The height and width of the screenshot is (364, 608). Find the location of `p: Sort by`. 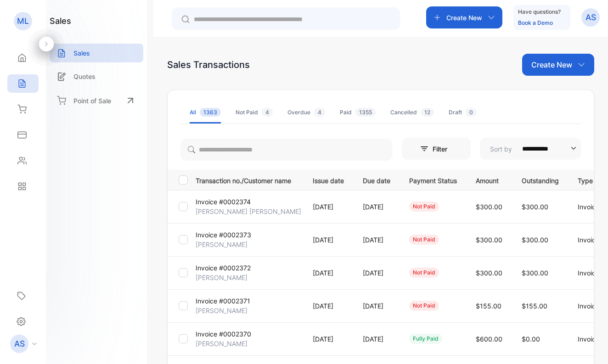

p: Sort by is located at coordinates (501, 149).